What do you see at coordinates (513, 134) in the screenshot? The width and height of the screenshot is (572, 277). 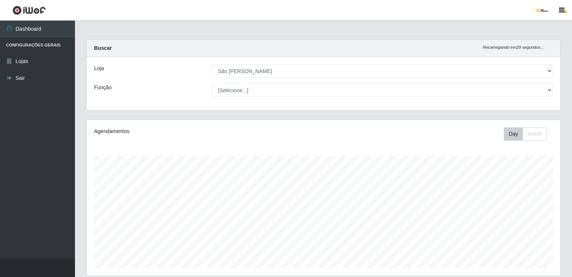 I see `button: Day` at bounding box center [513, 134].